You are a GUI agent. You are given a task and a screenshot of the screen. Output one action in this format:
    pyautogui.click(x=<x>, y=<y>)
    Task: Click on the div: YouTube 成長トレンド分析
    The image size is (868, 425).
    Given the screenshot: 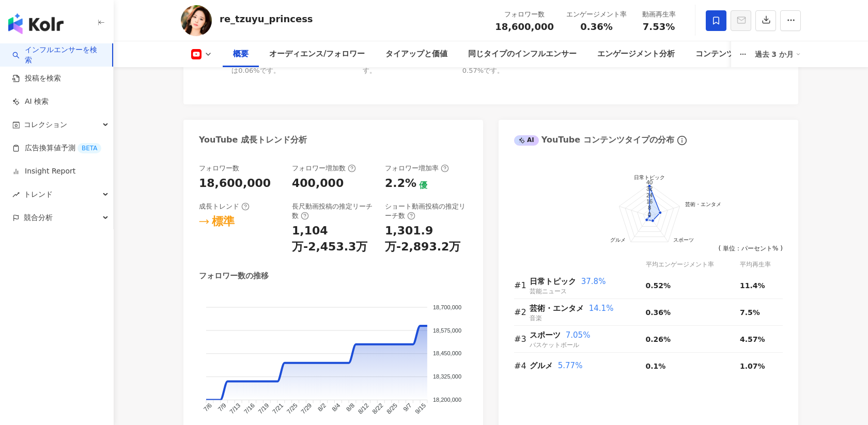 What is the action you would take?
    pyautogui.click(x=253, y=140)
    